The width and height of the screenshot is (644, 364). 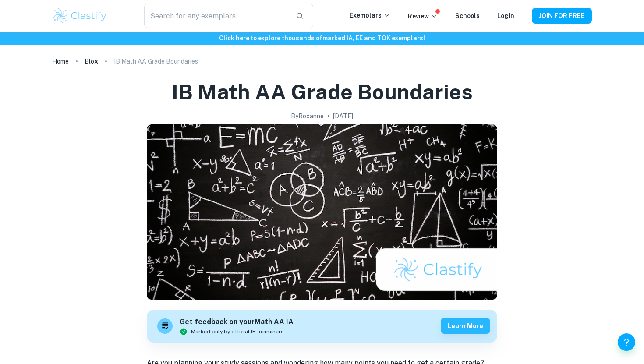 I want to click on img: IB Math AA Grade Boundaries cover image, so click(x=322, y=212).